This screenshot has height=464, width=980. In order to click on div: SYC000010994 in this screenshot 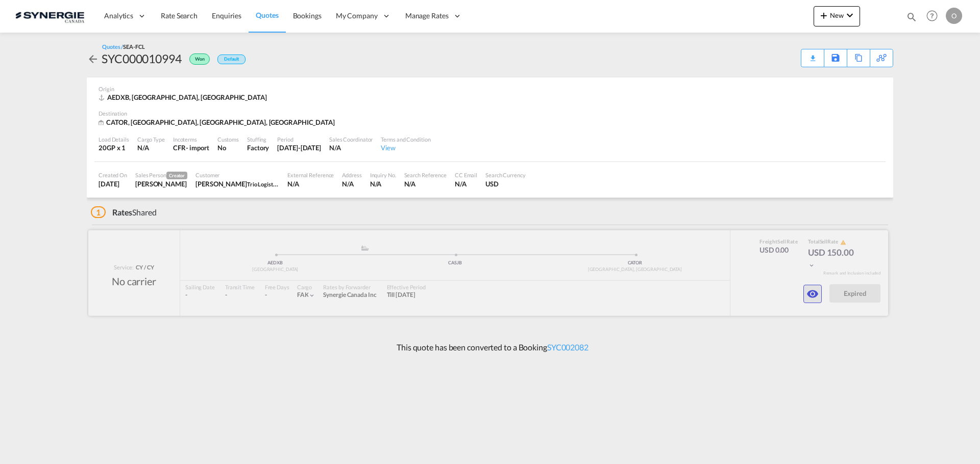, I will do `click(141, 59)`.